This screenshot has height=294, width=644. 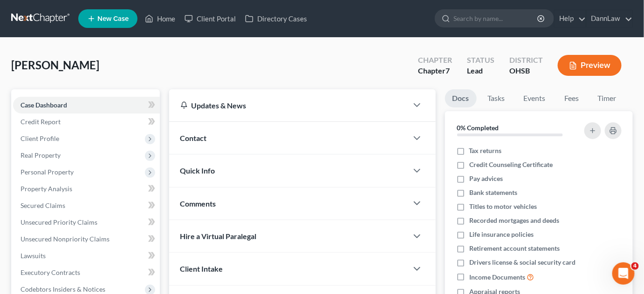 I want to click on span: Executory Contracts, so click(x=50, y=272).